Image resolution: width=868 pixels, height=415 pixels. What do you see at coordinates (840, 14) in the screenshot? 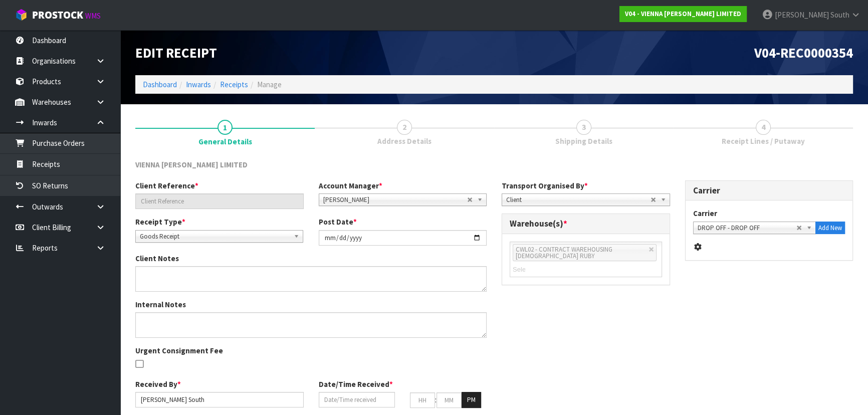
I see `span: South` at bounding box center [840, 14].